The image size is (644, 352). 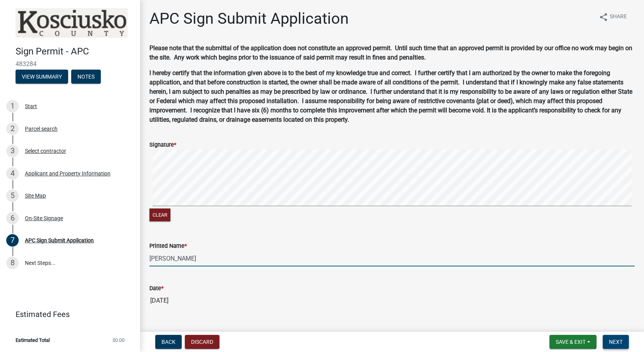 I want to click on span: Save & Exit, so click(x=571, y=342).